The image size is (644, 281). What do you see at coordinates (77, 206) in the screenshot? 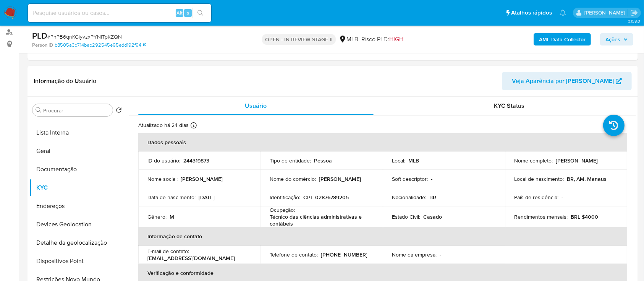
I see `button: Endereços` at bounding box center [77, 206].